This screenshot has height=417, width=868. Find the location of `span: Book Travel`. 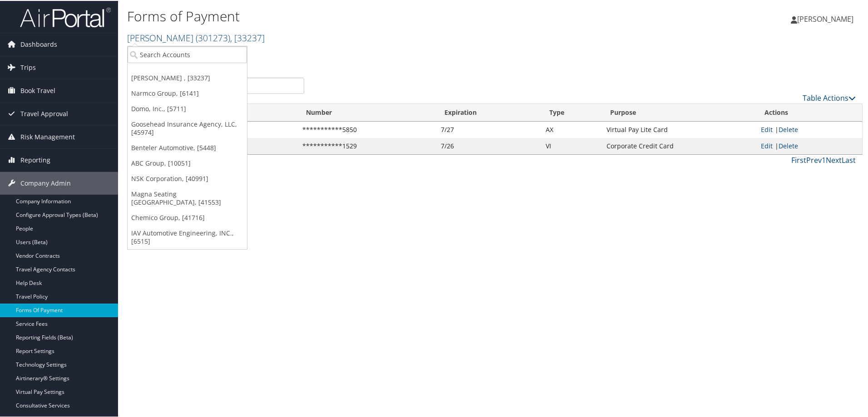

span: Book Travel is located at coordinates (38, 90).